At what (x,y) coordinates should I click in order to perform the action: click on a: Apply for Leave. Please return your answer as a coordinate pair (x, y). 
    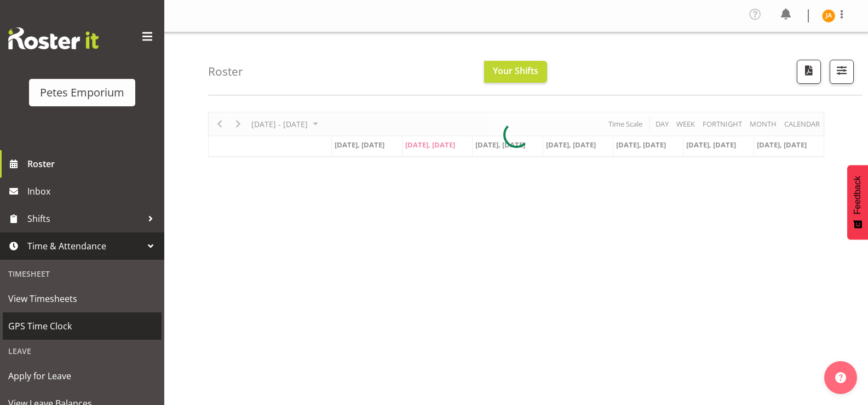
    Looking at the image, I should click on (82, 376).